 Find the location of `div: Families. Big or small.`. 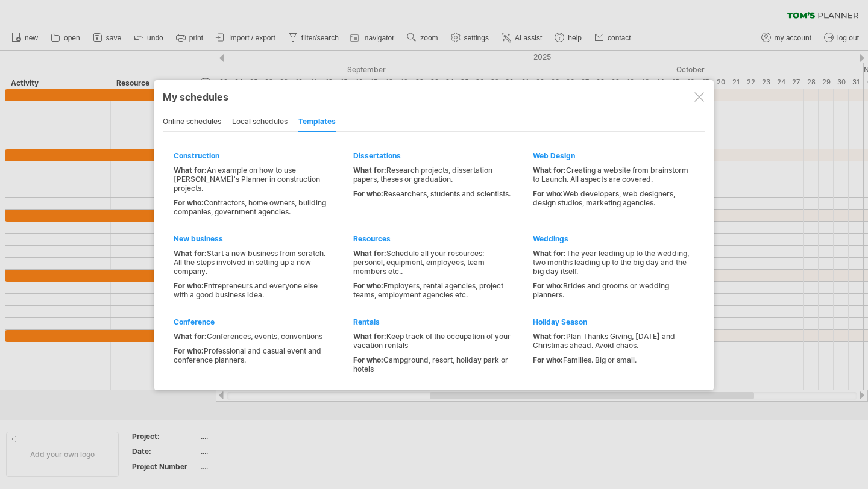

div: Families. Big or small. is located at coordinates (611, 360).